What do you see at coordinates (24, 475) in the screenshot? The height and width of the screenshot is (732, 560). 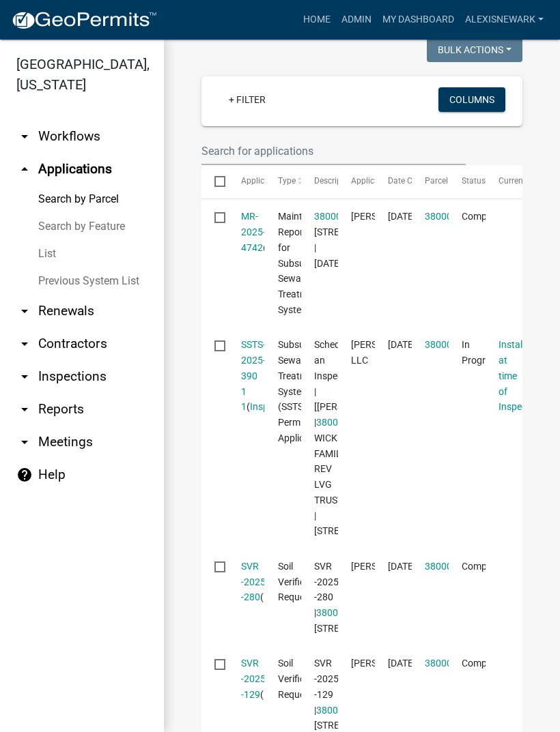 I see `i: help` at bounding box center [24, 475].